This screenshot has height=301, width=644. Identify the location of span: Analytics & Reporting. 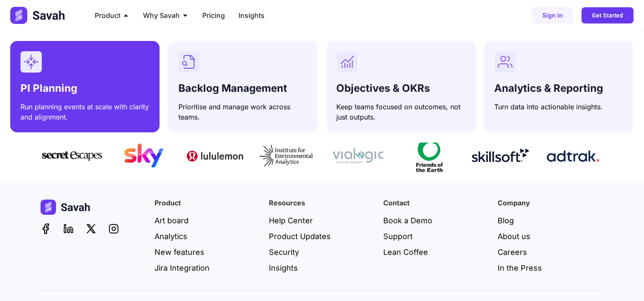
(549, 88).